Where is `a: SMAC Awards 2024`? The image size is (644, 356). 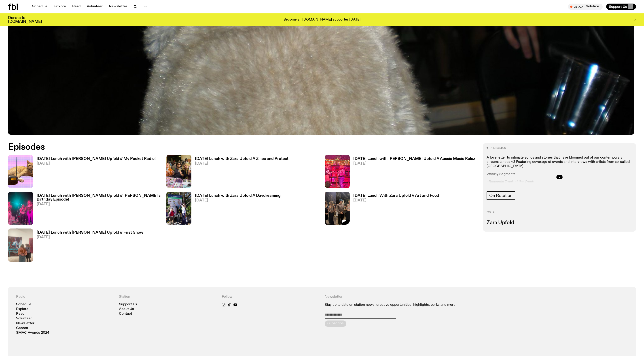 a: SMAC Awards 2024 is located at coordinates (33, 333).